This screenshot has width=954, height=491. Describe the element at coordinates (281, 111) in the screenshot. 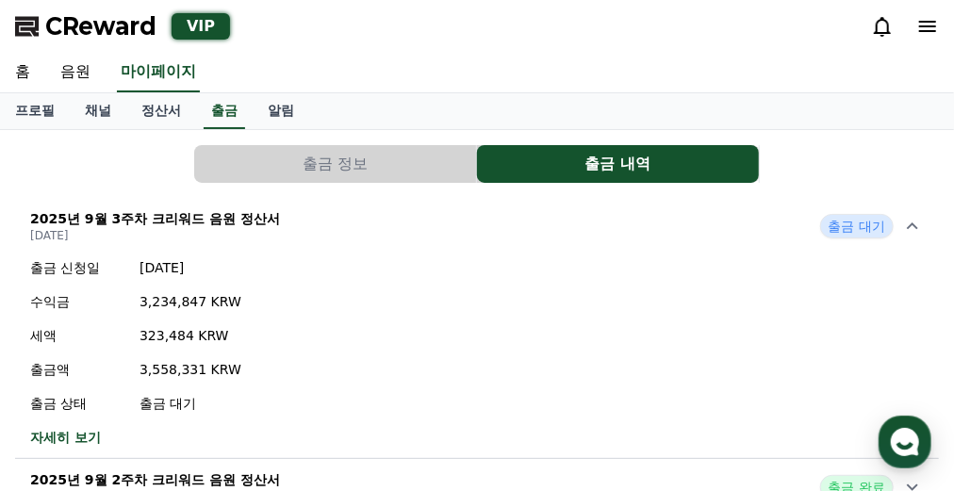

I see `a: 알림` at that location.